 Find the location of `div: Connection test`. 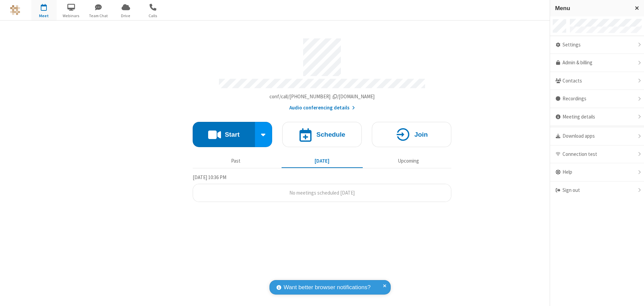

div: Connection test is located at coordinates (597, 155).